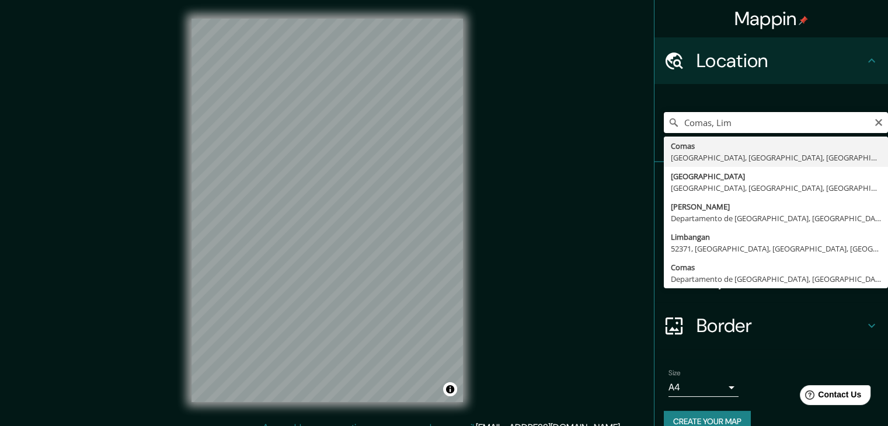 Image resolution: width=888 pixels, height=426 pixels. Describe the element at coordinates (781, 279) in the screenshot. I see `h4: Layout` at that location.